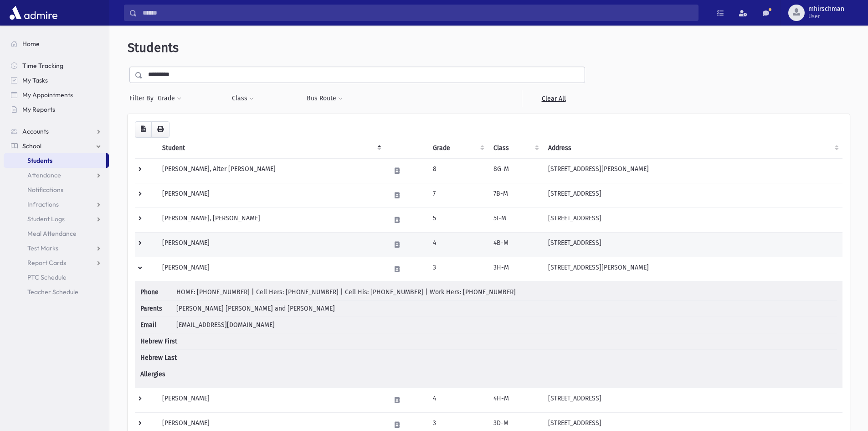 This screenshot has width=868, height=431. What do you see at coordinates (43, 248) in the screenshot?
I see `span: Test Marks` at bounding box center [43, 248].